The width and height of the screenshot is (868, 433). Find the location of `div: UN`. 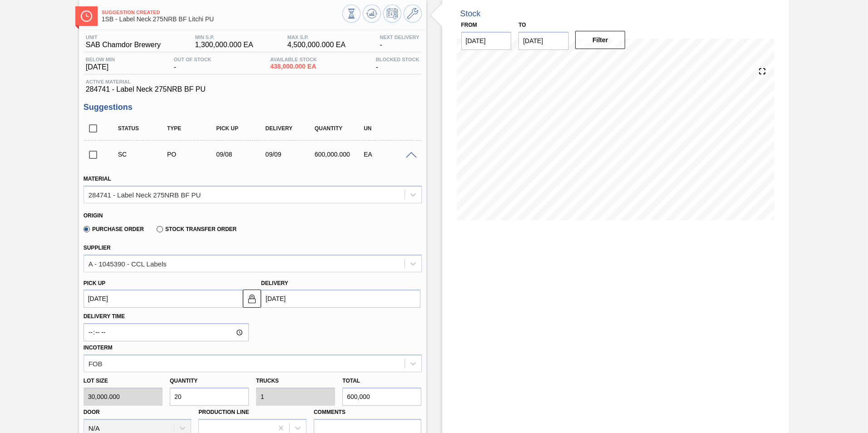

div: UN is located at coordinates (389, 128).